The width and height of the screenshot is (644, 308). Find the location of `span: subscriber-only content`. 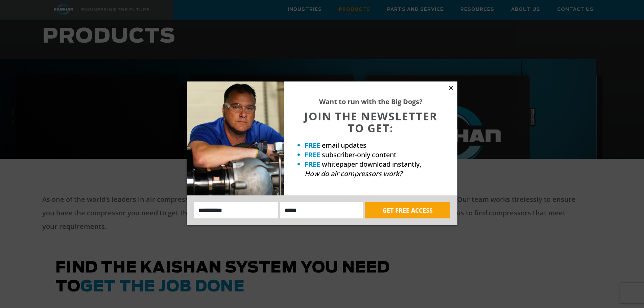

span: subscriber-only content is located at coordinates (359, 155).